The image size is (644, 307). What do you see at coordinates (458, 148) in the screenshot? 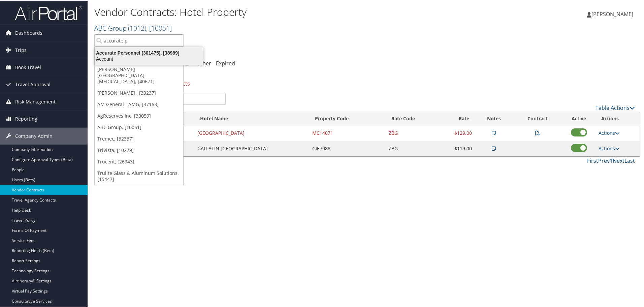
I see `td: $119.00` at bounding box center [458, 148].